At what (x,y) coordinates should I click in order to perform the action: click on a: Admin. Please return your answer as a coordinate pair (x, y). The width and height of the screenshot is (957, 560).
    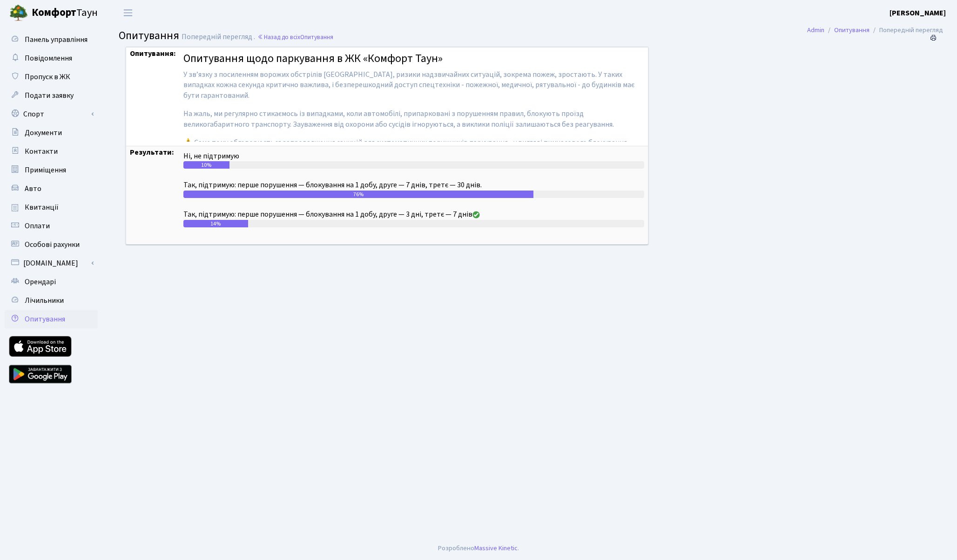
    Looking at the image, I should click on (816, 30).